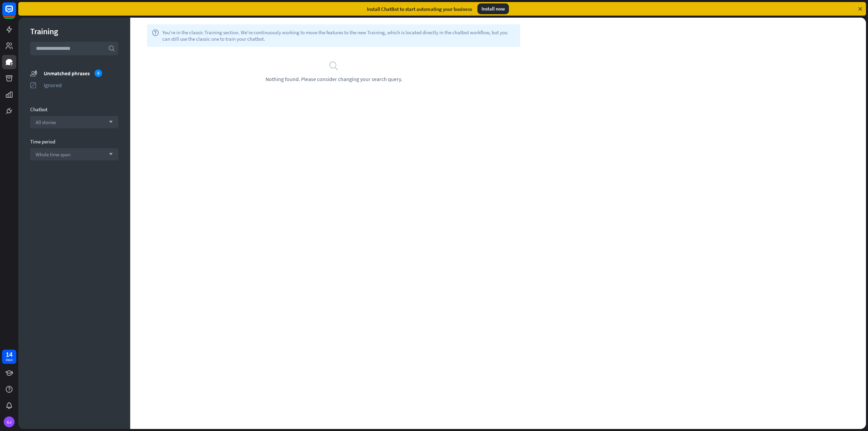  What do you see at coordinates (45, 122) in the screenshot?
I see `span: All stories` at bounding box center [45, 122].